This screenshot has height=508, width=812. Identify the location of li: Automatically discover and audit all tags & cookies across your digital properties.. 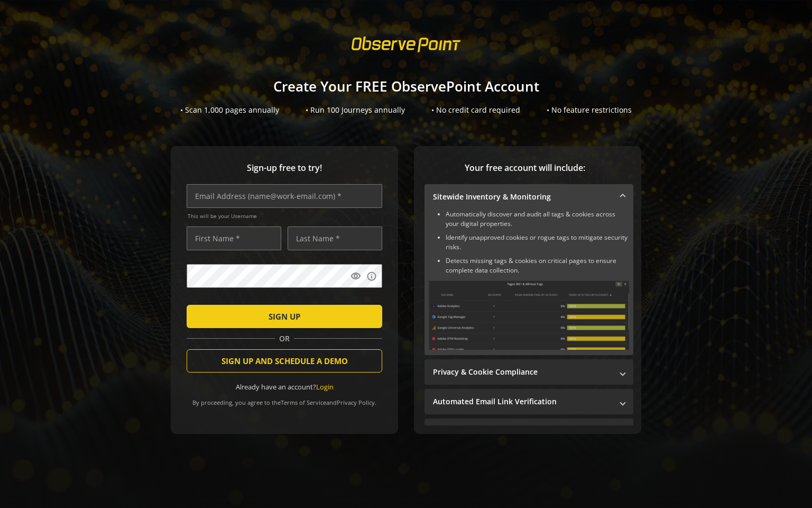
(537, 219).